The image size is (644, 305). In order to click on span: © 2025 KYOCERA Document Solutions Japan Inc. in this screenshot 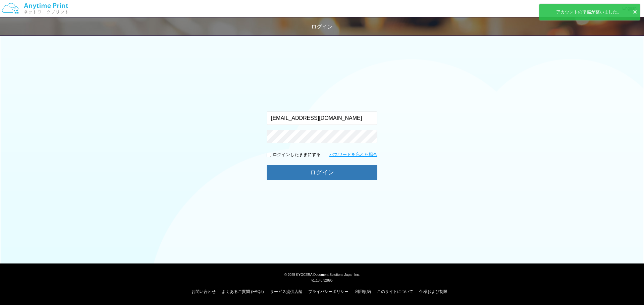, I will do `click(322, 274)`.